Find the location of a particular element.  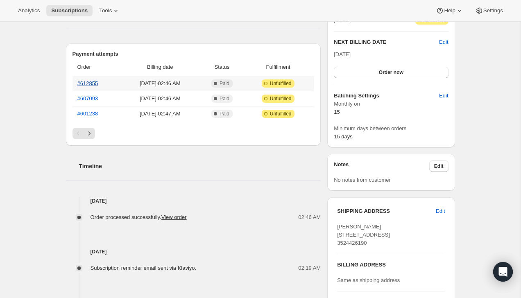

a: #612855 is located at coordinates (88, 83).